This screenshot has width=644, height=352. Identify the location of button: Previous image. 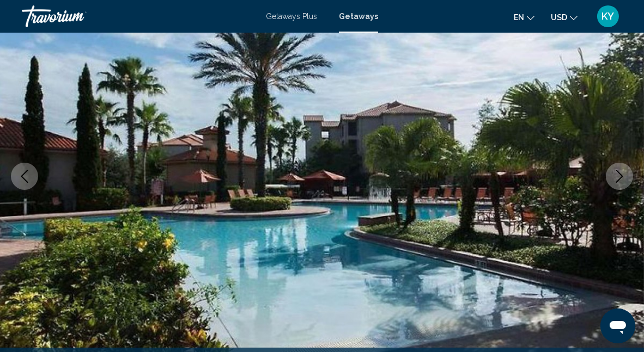
(25, 176).